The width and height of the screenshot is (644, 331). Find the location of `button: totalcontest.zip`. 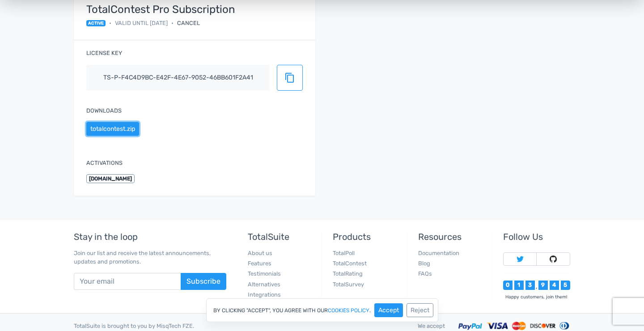

button: totalcontest.zip is located at coordinates (112, 129).